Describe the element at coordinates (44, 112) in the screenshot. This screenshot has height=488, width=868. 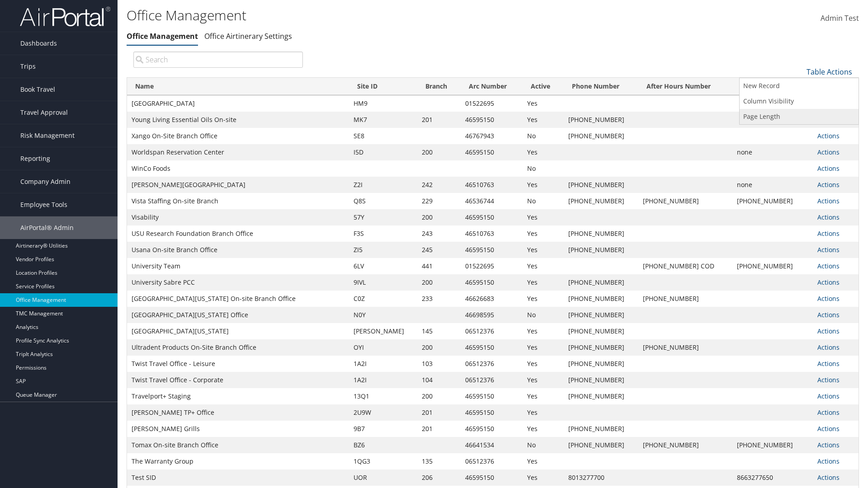
I see `span: Travel Approval` at that location.